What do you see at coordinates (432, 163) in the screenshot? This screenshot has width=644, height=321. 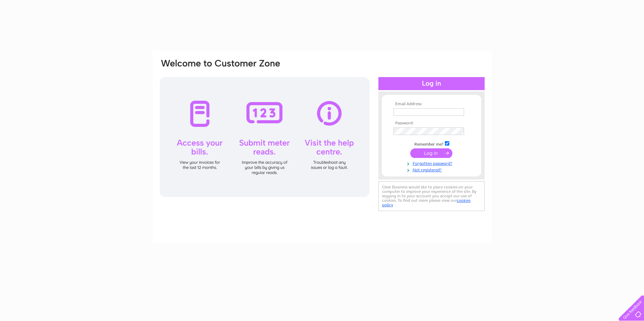 I see `a: Forgotten password?` at bounding box center [432, 163].